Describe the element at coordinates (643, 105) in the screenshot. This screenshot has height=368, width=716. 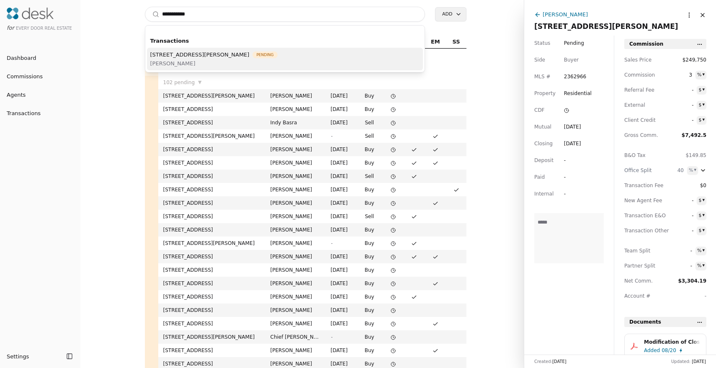
I see `span: External` at that location.